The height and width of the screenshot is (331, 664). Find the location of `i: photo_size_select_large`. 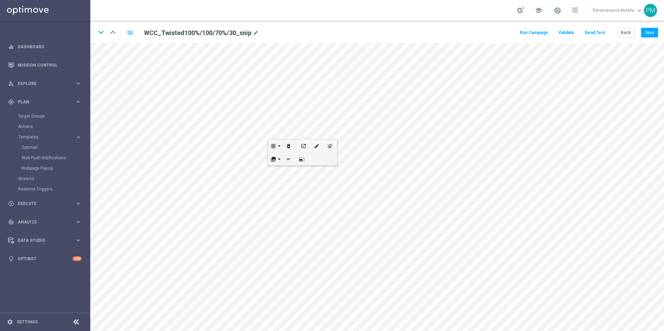

i: photo_size_select_large is located at coordinates (301, 159).